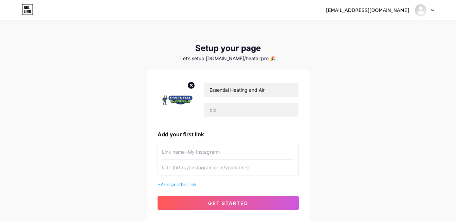 The width and height of the screenshot is (456, 221). I want to click on input: Link name (My Instagram), so click(228, 151).